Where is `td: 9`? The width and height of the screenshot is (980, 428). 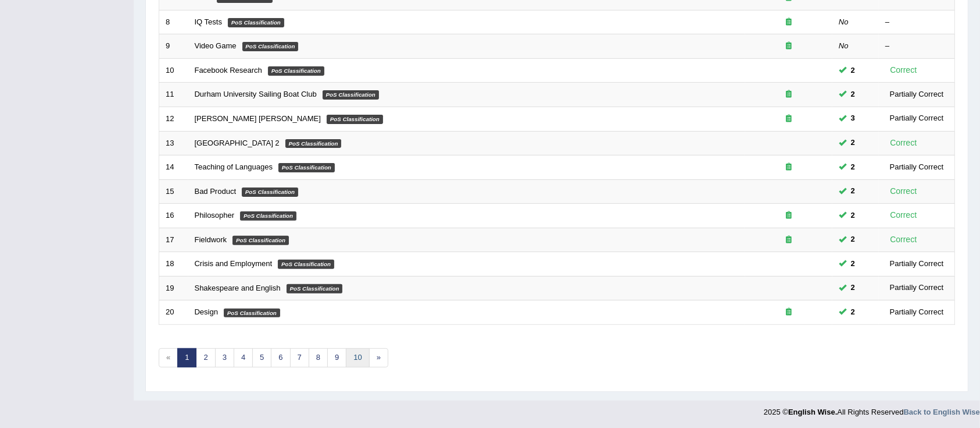
td: 9 is located at coordinates (174, 47).